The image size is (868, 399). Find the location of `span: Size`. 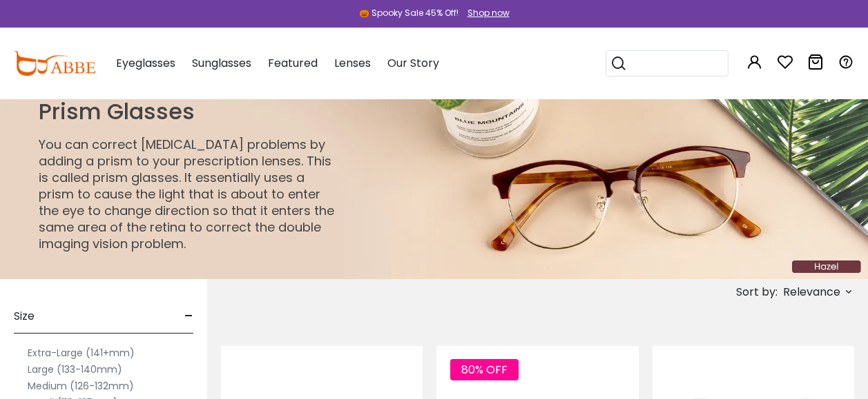

span: Size is located at coordinates (24, 316).